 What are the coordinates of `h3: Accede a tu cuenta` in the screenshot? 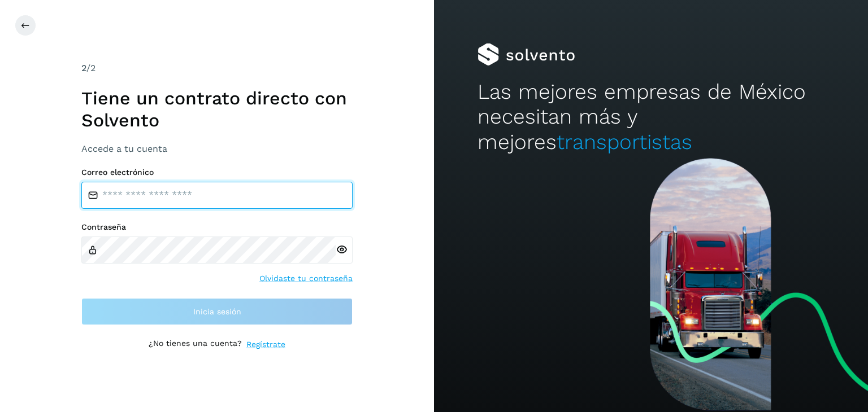 It's located at (217, 149).